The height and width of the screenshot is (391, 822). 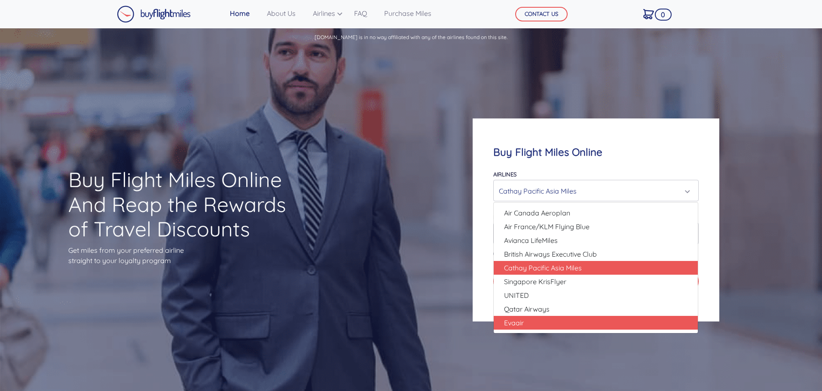 I want to click on span: Air Canada Aeroplan, so click(x=537, y=213).